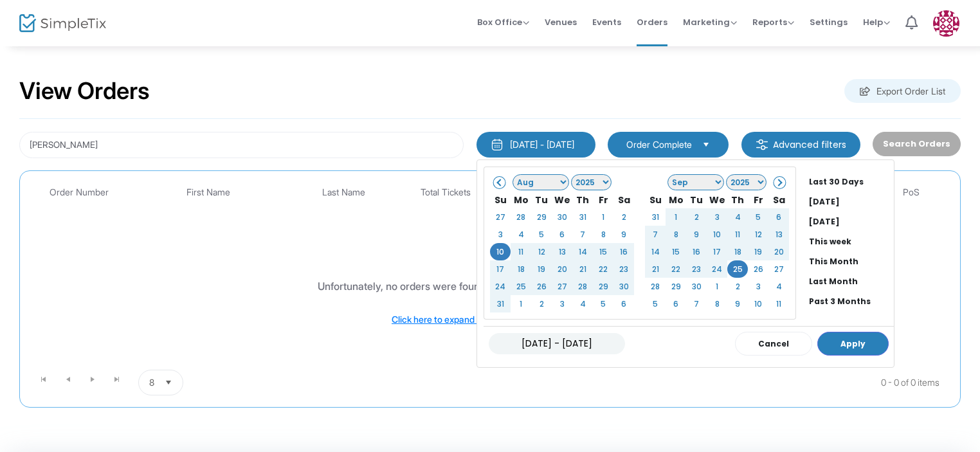 The height and width of the screenshot is (452, 980). What do you see at coordinates (624, 252) in the screenshot?
I see `td: 16` at bounding box center [624, 252].